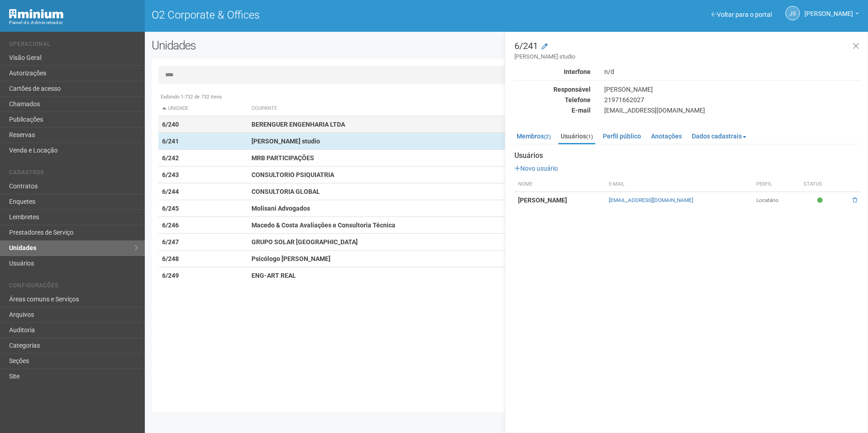  What do you see at coordinates (821, 184) in the screenshot?
I see `th: Status` at bounding box center [821, 184].